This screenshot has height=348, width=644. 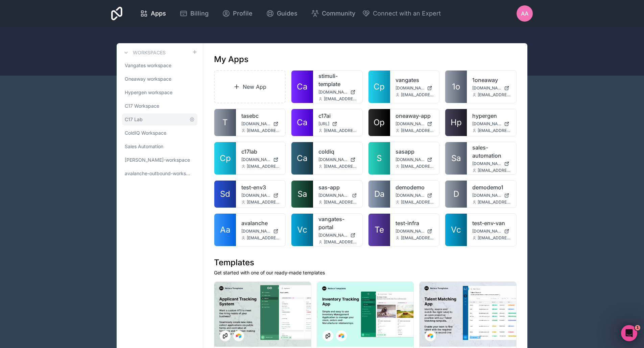 I want to click on span: Sd, so click(x=225, y=194).